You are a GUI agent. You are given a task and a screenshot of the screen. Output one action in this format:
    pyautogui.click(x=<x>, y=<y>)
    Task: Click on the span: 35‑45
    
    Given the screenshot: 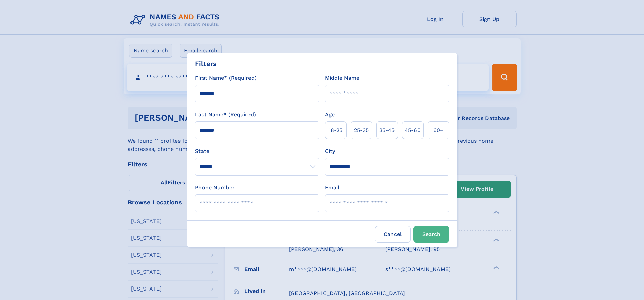 What is the action you would take?
    pyautogui.click(x=387, y=130)
    